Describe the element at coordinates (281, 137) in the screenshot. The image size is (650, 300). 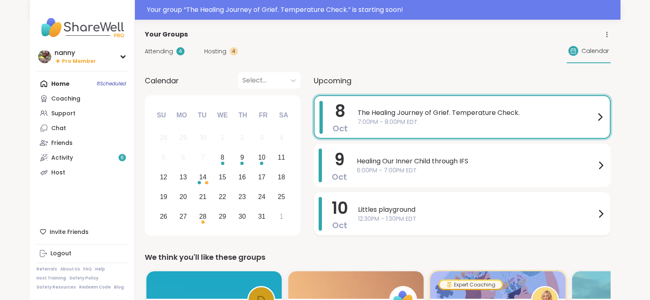
I see `div: 4` at that location.